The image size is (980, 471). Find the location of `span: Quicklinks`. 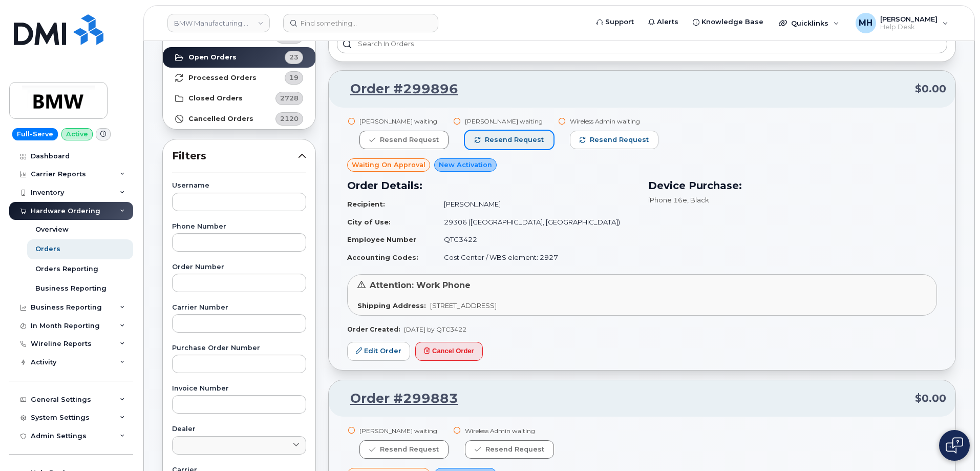

span: Quicklinks is located at coordinates (810, 23).